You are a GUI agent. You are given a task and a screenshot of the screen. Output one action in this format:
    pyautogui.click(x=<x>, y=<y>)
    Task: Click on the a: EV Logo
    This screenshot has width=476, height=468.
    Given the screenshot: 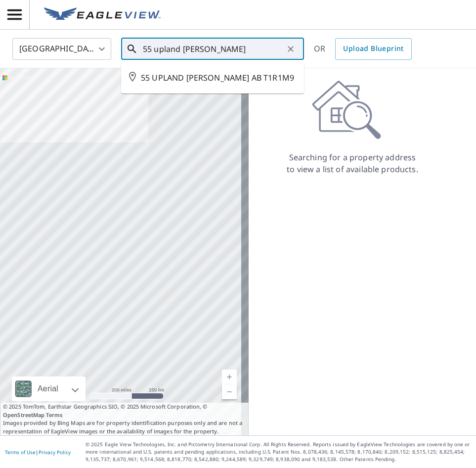 What is the action you would take?
    pyautogui.click(x=102, y=15)
    